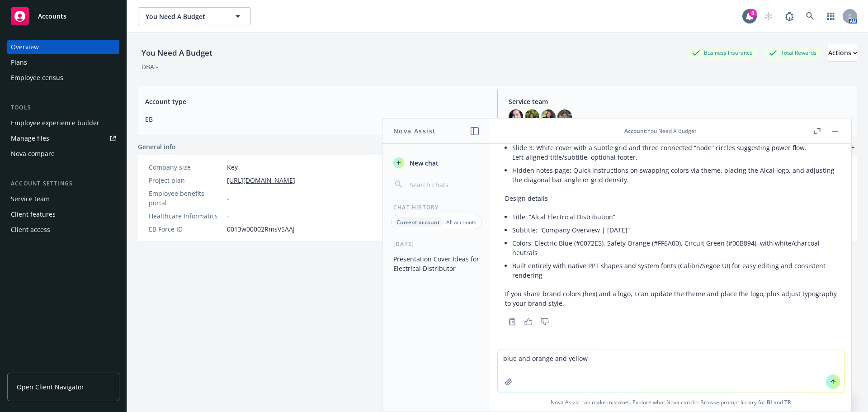  What do you see at coordinates (63, 47) in the screenshot?
I see `a: Overview` at bounding box center [63, 47].